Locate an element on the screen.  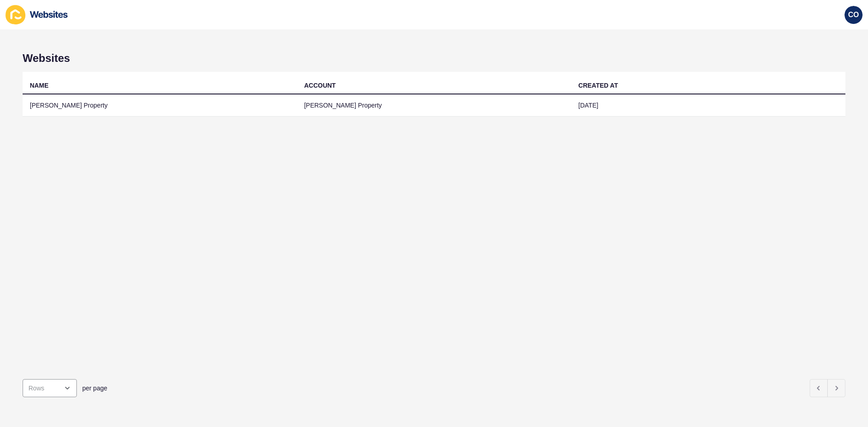
span: per page is located at coordinates (94, 388).